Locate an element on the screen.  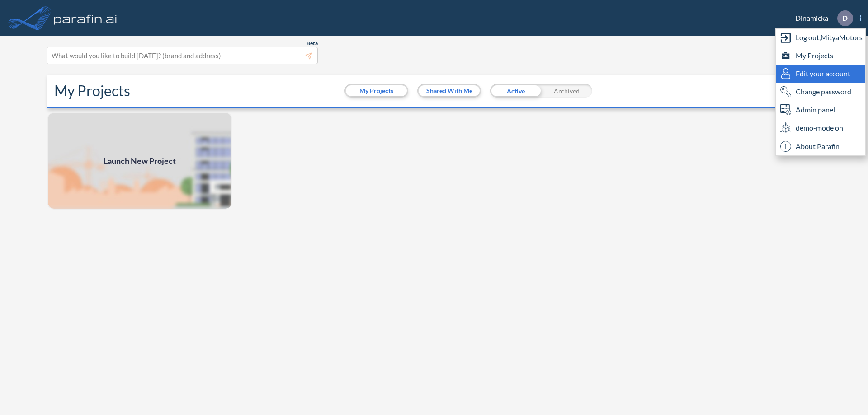
div: About Parafin is located at coordinates (820, 146).